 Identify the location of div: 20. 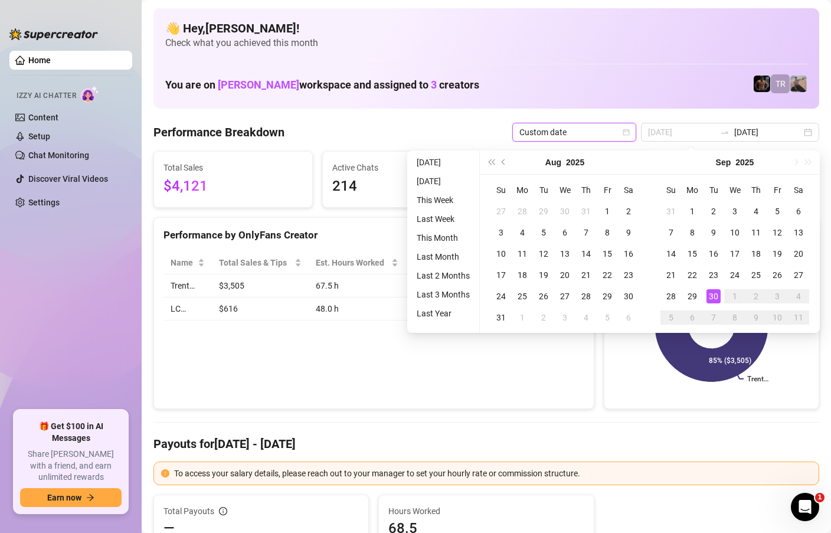
(565, 275).